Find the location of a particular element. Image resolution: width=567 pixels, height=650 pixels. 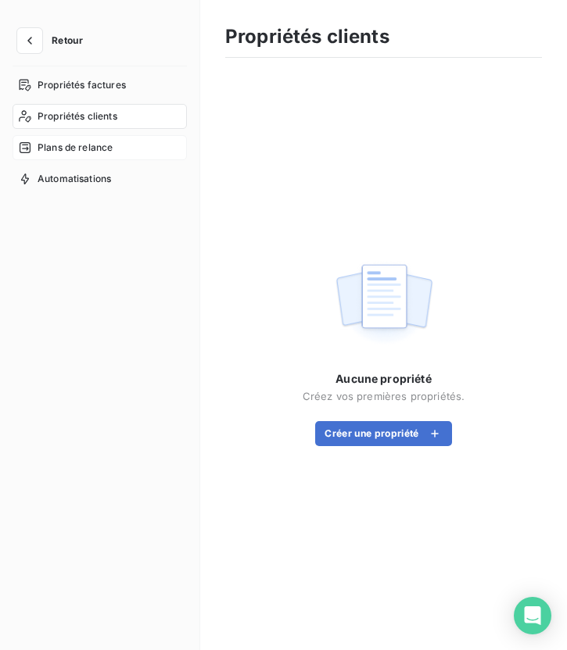

span: Propriétés factures is located at coordinates (81, 85).